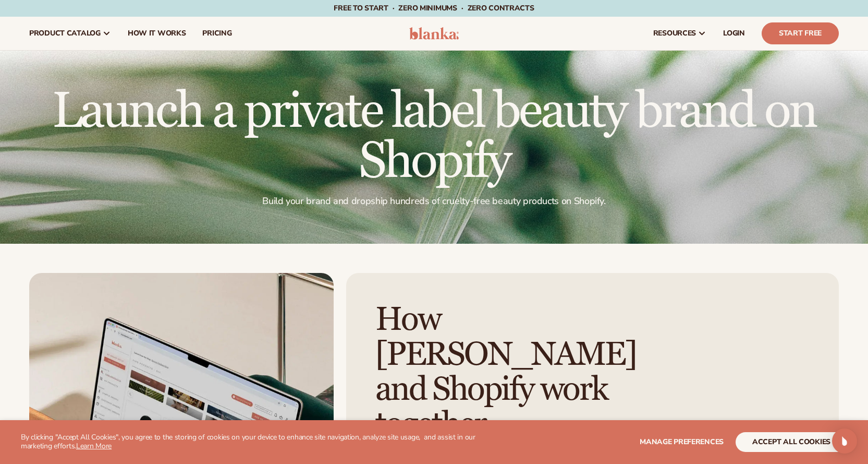 The image size is (868, 464). Describe the element at coordinates (681, 442) in the screenshot. I see `button: Manage preferences` at that location.